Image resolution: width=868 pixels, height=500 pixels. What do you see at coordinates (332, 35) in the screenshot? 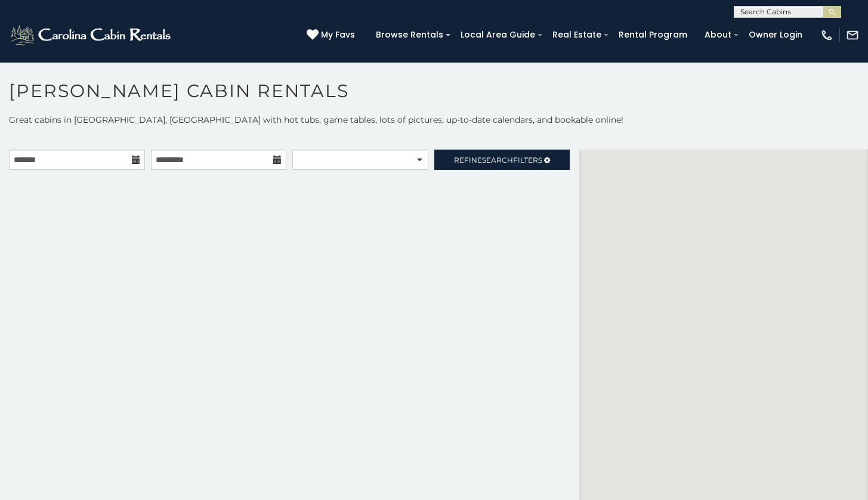
I see `a: My Favs` at bounding box center [332, 35].